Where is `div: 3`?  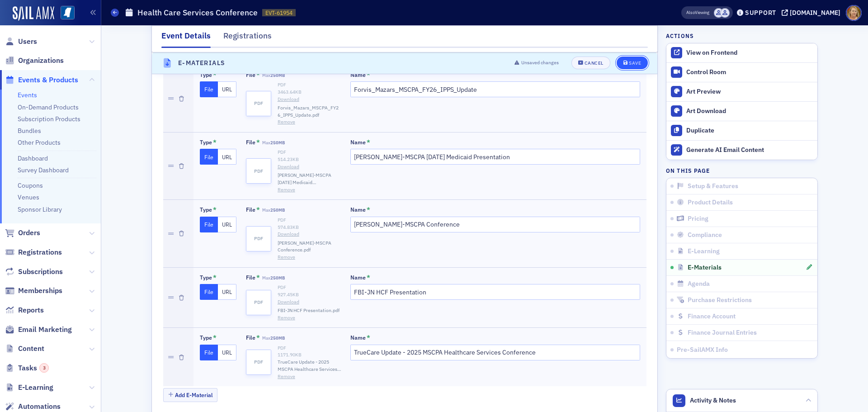
div: 3 is located at coordinates (44, 368).